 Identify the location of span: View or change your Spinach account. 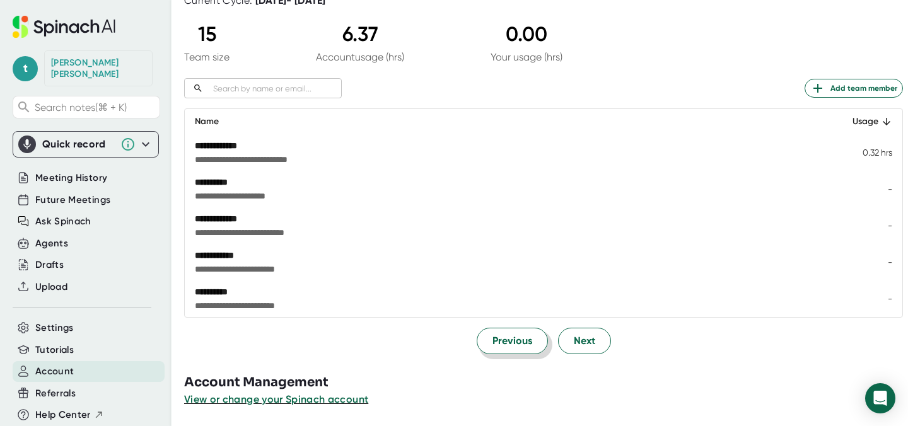
(276, 399).